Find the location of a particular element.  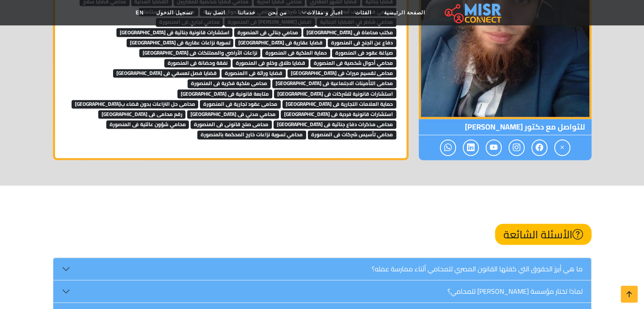

a: محامي تأسيس شركات فى المنصورة is located at coordinates (352, 134).